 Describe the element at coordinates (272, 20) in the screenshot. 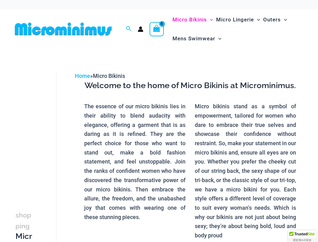

I see `span: Outers` at that location.